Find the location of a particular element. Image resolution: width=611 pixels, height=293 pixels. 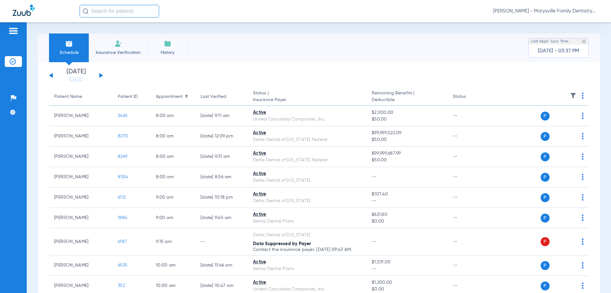

img: filter.svg is located at coordinates (573, 95).